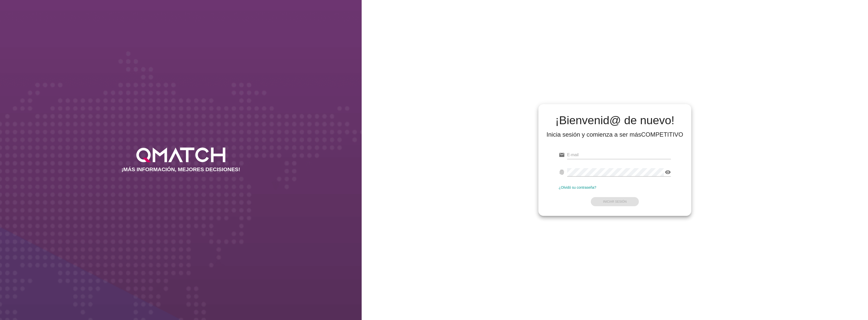 The height and width of the screenshot is (320, 868). Describe the element at coordinates (578, 188) in the screenshot. I see `a: ¿Olvidó su contraseña?` at that location.